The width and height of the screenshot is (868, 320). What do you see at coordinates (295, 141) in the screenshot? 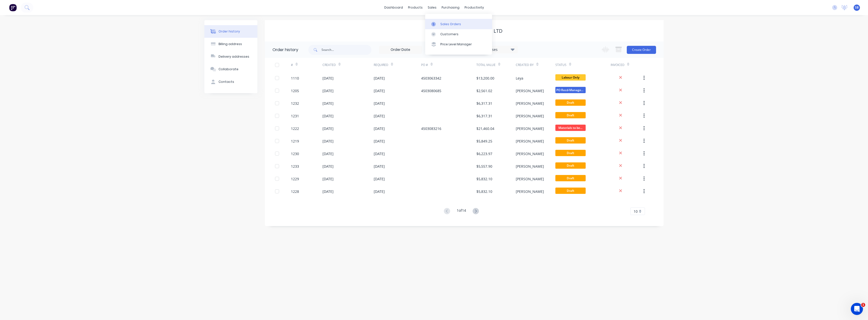
I see `div: 1219` at bounding box center [295, 141].